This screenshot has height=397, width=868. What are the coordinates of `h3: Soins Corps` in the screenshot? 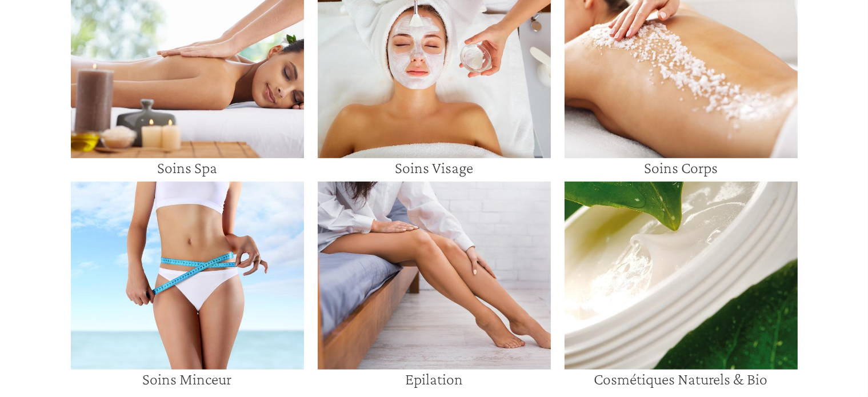 It's located at (681, 168).